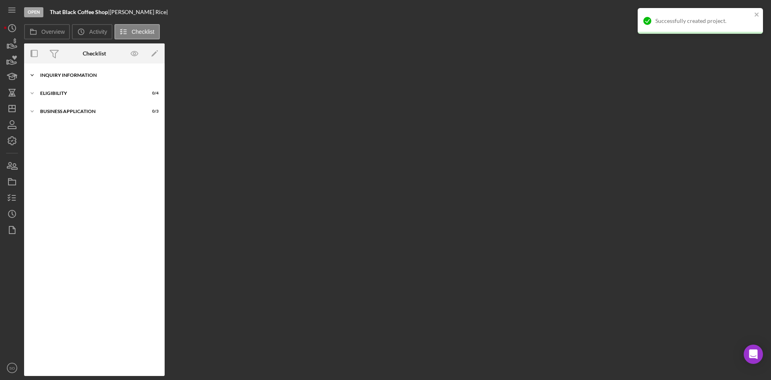 This screenshot has width=771, height=380. Describe the element at coordinates (79, 12) in the screenshot. I see `b: That Black Coffee Shop` at that location.